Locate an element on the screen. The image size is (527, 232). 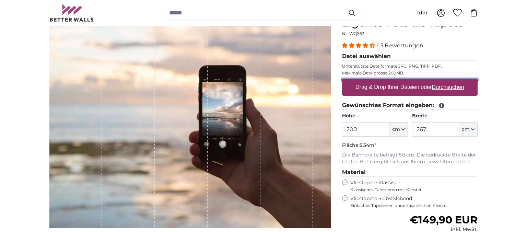
legend: Gewünschtes Format eingeben: is located at coordinates (410, 105).